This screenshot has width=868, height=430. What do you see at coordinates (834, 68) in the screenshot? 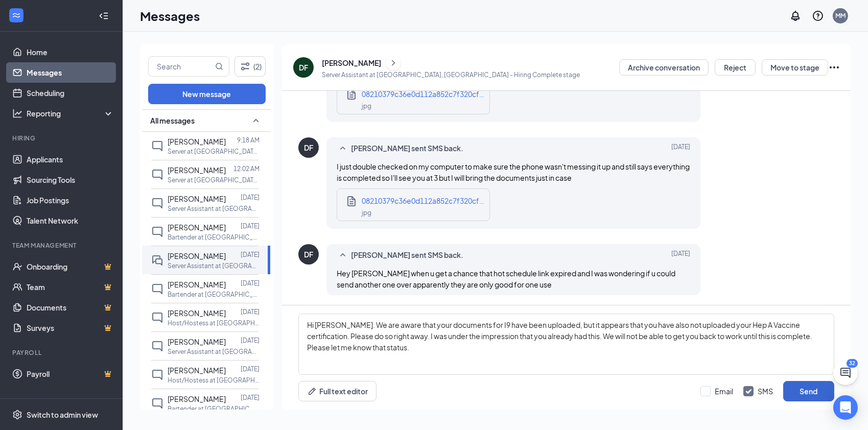
I see `svg: Ellipses` at bounding box center [834, 68].